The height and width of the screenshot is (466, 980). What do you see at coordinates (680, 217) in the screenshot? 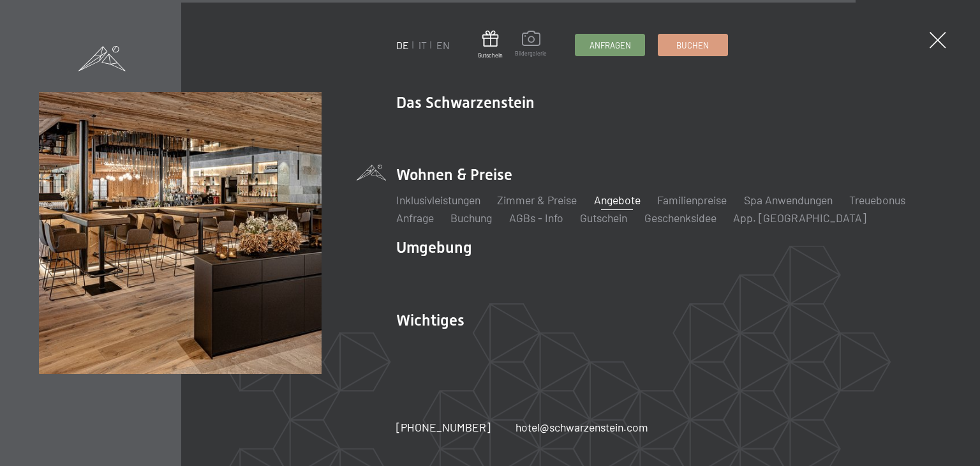
I see `a: Geschenksidee` at bounding box center [680, 217].